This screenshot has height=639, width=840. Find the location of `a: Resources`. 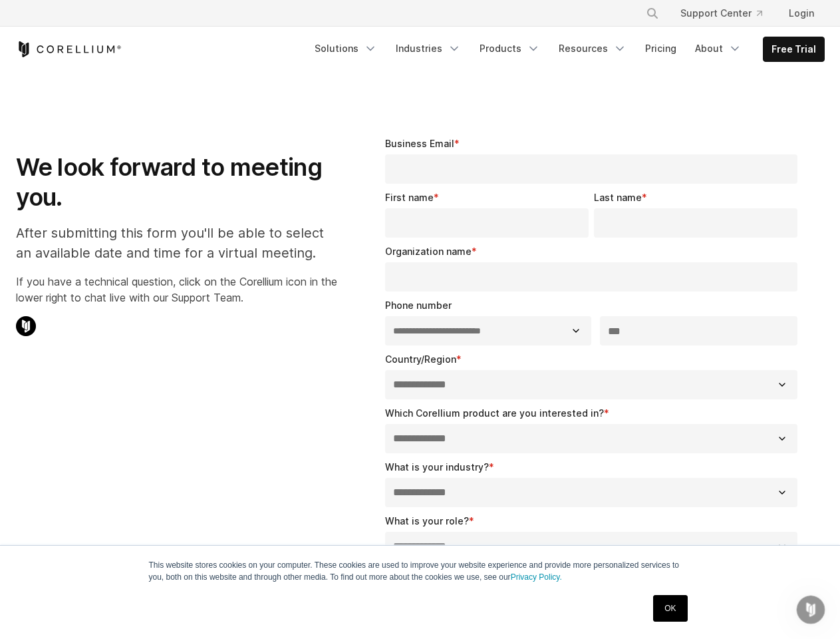

a: Resources is located at coordinates (593, 48).